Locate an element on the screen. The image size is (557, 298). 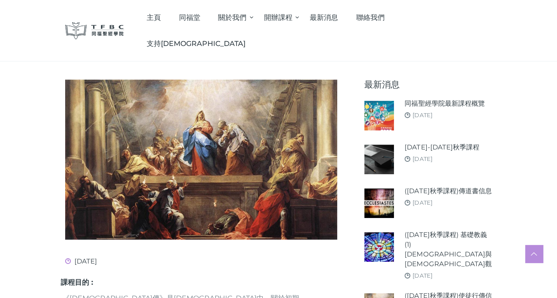
img: 2025-26年秋季課程 is located at coordinates (379, 159).